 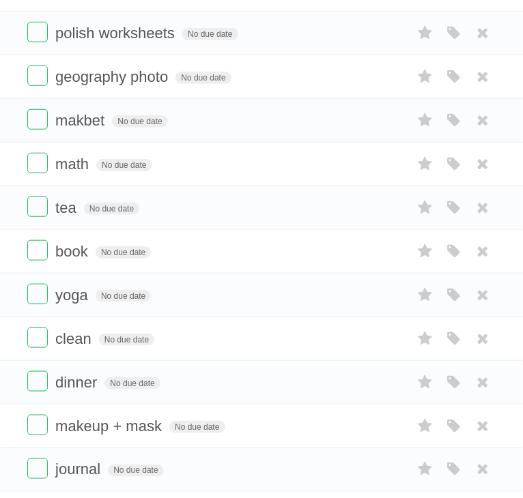 I want to click on span: book, so click(x=73, y=251).